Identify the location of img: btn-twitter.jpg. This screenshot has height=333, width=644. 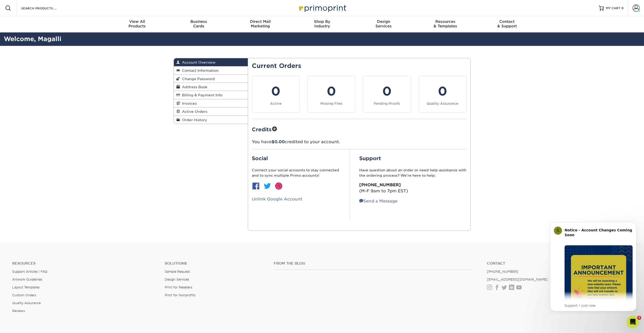
(267, 186).